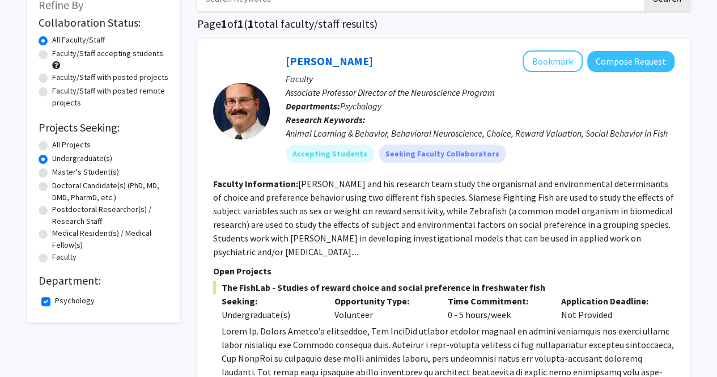 The width and height of the screenshot is (717, 377). What do you see at coordinates (382, 308) in the screenshot?
I see `div: Volunteer` at bounding box center [382, 308].